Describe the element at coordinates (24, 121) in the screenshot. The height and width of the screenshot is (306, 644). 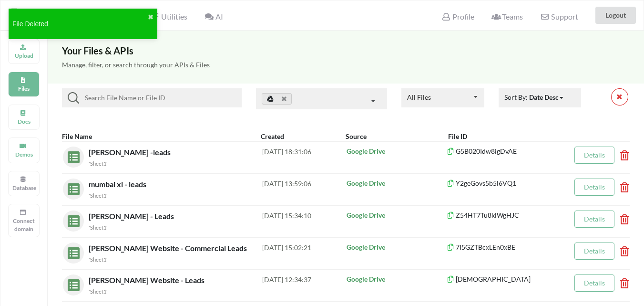
I see `p: Docs` at that location.